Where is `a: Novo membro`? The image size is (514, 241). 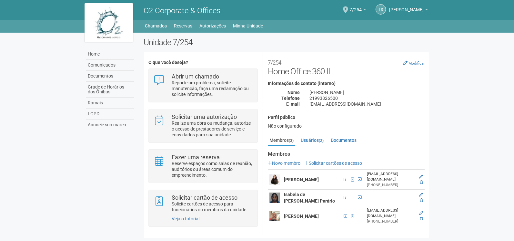 a: Novo membro is located at coordinates (284, 163).